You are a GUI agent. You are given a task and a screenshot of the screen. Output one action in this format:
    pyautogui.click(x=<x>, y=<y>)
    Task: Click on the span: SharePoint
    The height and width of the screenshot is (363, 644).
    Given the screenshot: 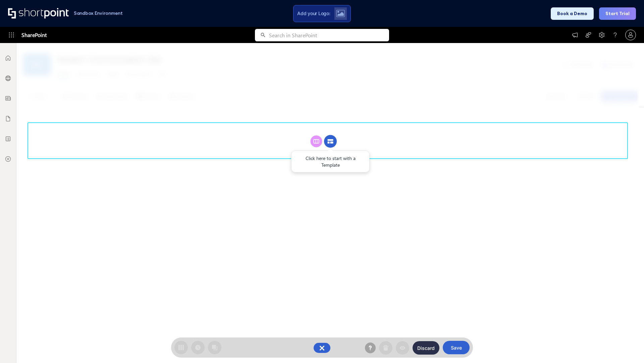 What is the action you would take?
    pyautogui.click(x=34, y=35)
    